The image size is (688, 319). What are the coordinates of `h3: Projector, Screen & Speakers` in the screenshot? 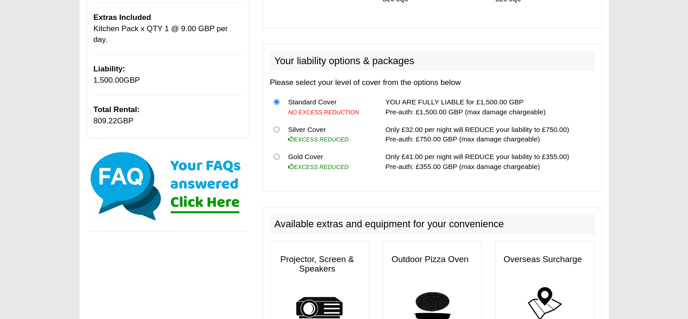 It's located at (319, 265).